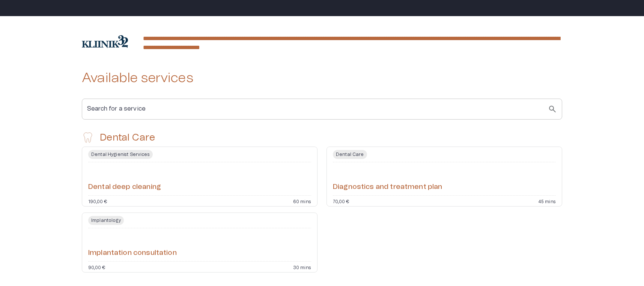 Image resolution: width=644 pixels, height=286 pixels. I want to click on a: Navigate to Implantation consultation, so click(200, 243).